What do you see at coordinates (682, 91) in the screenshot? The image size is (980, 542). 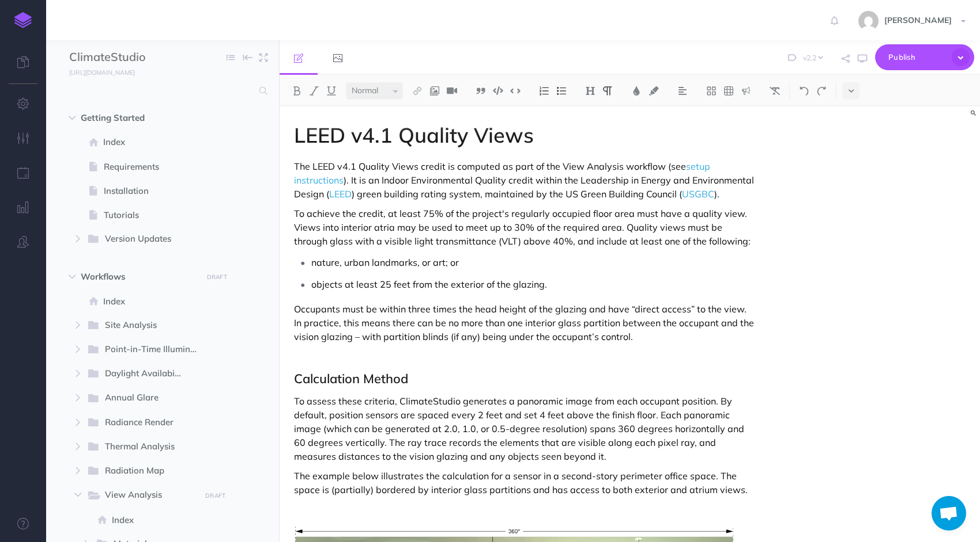 I see `img: Alignment dropdown menu button` at bounding box center [682, 91].